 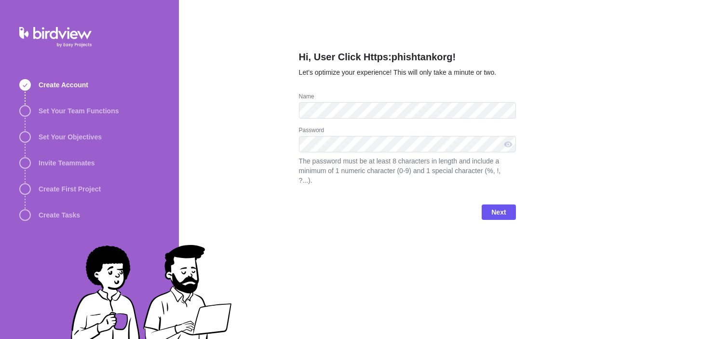 I want to click on span: Create Account, so click(x=63, y=85).